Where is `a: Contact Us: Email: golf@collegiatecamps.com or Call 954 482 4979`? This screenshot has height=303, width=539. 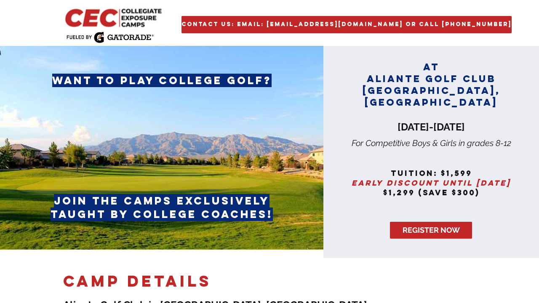
a: Contact Us: Email: golf@collegiatecamps.com or Call 954 482 4979 is located at coordinates (347, 24).